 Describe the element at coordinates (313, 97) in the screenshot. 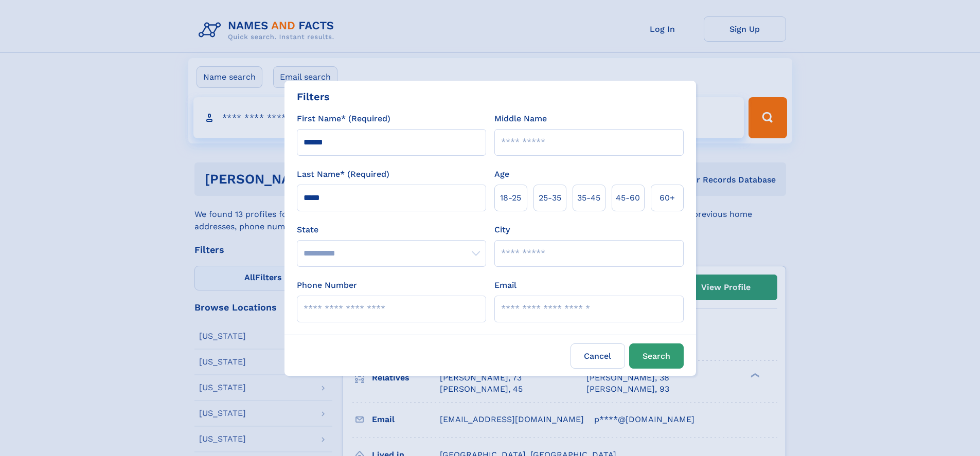

I see `div: Filters` at that location.